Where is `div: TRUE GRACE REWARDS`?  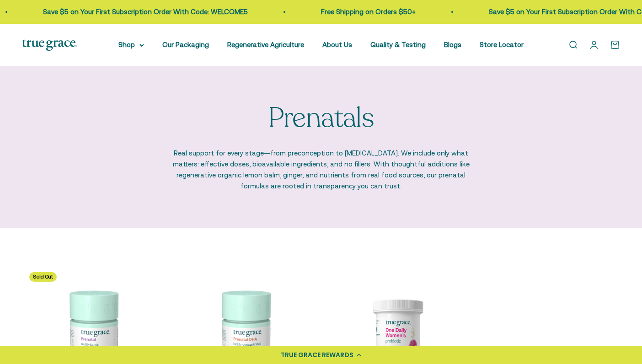 div: TRUE GRACE REWARDS is located at coordinates (317, 355).